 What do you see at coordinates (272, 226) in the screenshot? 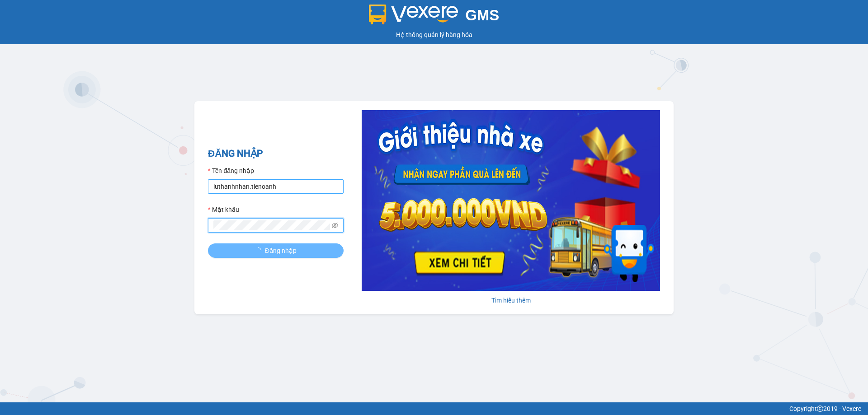
I see `input: Mật khẩu` at bounding box center [272, 226].